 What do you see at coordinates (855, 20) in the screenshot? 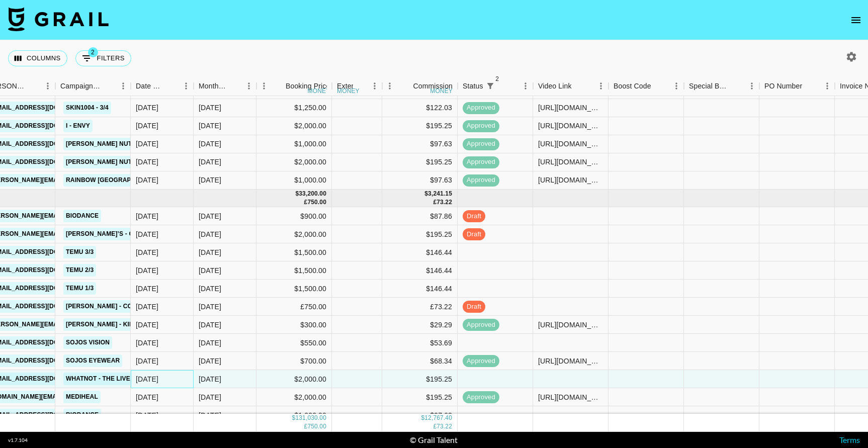
I see `button: open drawer` at bounding box center [855, 20].